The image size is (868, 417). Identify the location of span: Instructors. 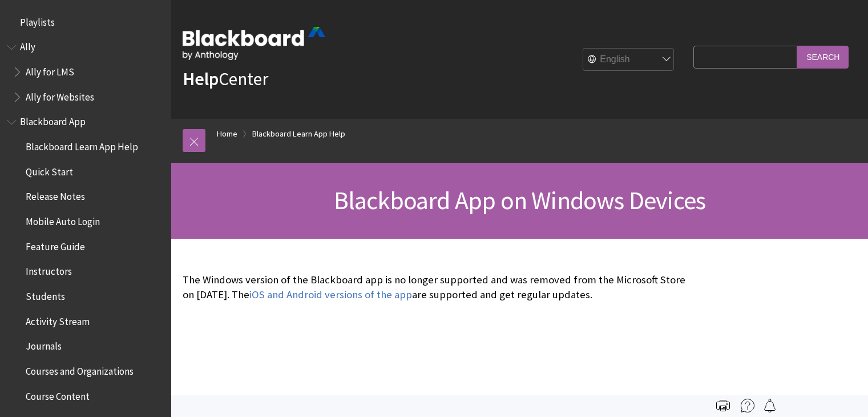
(48, 269).